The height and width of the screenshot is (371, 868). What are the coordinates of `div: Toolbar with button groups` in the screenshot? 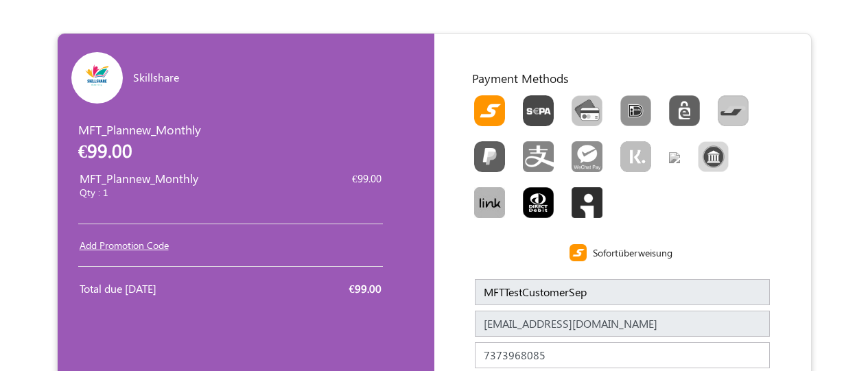 It's located at (624, 159).